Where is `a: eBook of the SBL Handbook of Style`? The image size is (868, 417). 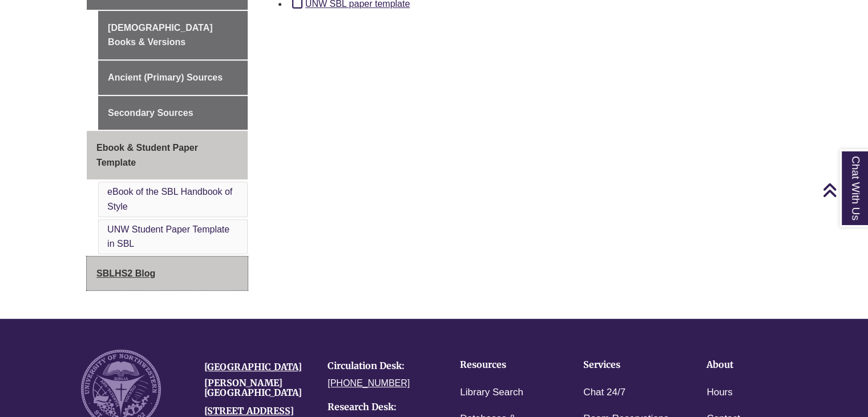 a: eBook of the SBL Handbook of Style is located at coordinates (170, 199).